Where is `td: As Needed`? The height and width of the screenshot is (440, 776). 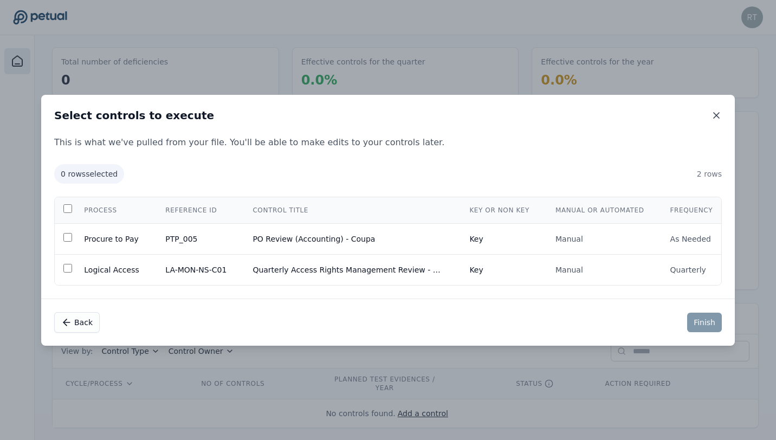
td: As Needed is located at coordinates (692, 239).